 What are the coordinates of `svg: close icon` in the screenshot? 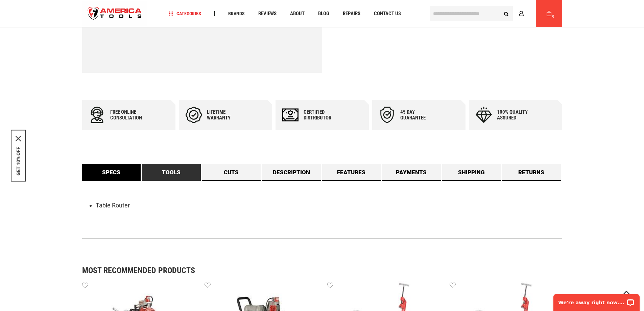 It's located at (18, 138).